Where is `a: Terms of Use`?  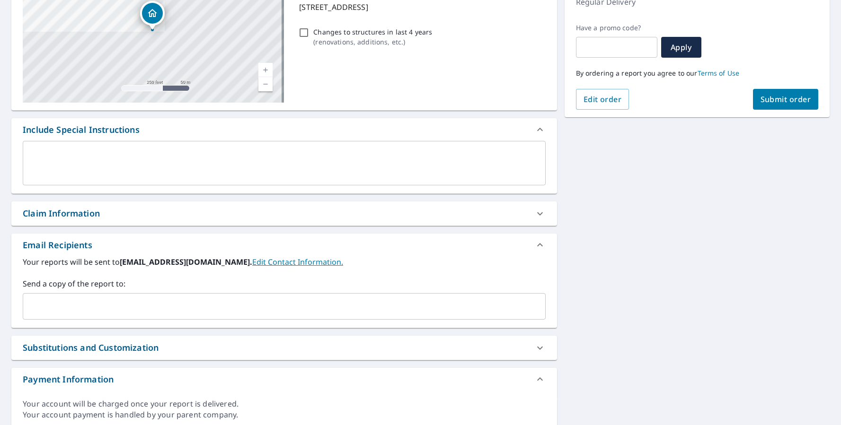
a: Terms of Use is located at coordinates (718, 73).